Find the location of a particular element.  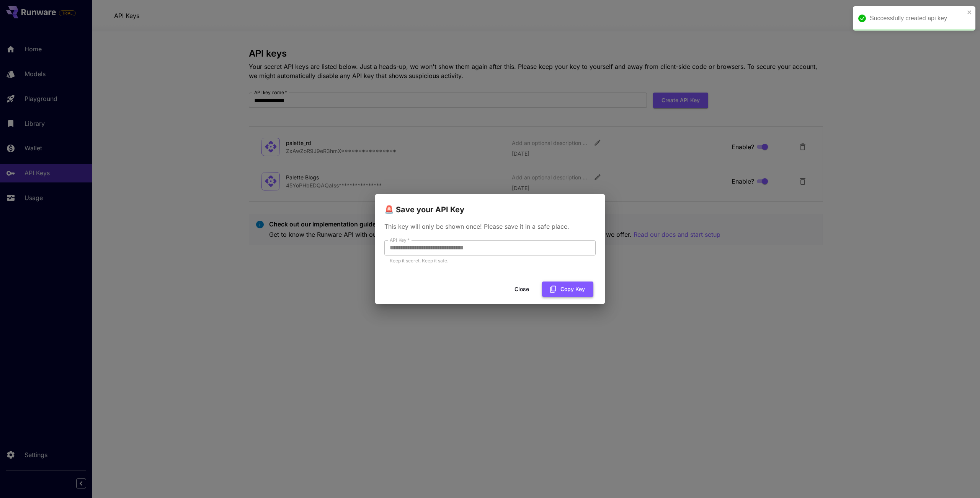

label: API Key is located at coordinates (399, 240).